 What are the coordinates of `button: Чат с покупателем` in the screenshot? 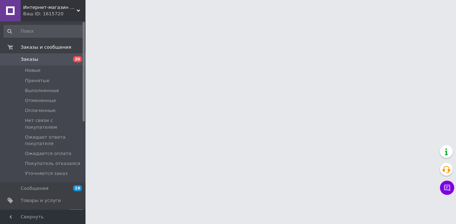 It's located at (447, 188).